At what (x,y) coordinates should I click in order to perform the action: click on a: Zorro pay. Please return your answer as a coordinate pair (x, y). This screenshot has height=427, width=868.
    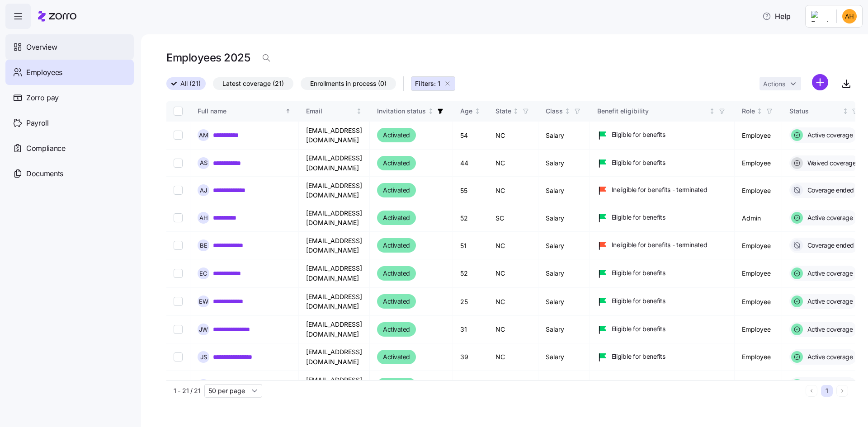
    Looking at the image, I should click on (69, 98).